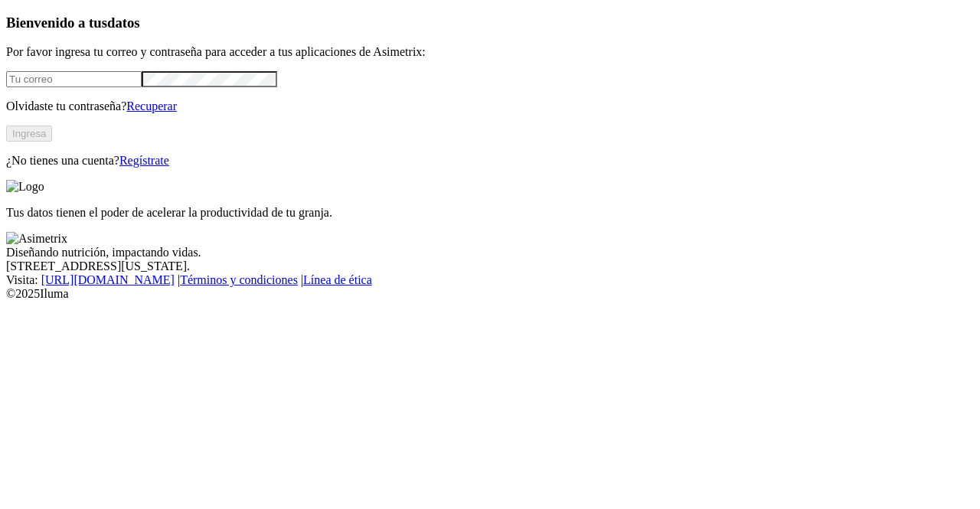 The image size is (980, 509). What do you see at coordinates (144, 160) in the screenshot?
I see `a: Regístrate` at bounding box center [144, 160].